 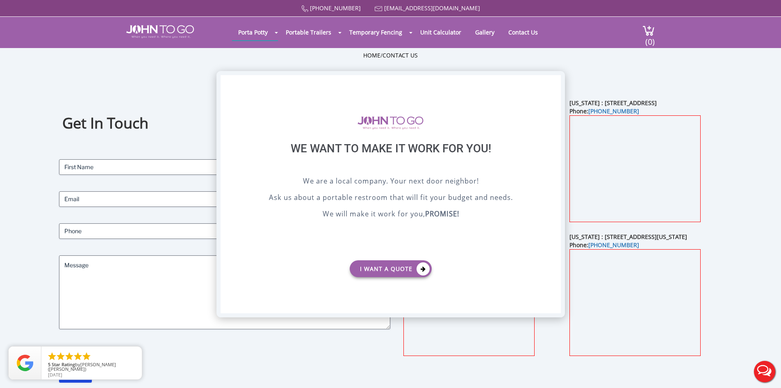 What do you see at coordinates (391, 123) in the screenshot?
I see `img: logo of viptogo` at bounding box center [391, 123].